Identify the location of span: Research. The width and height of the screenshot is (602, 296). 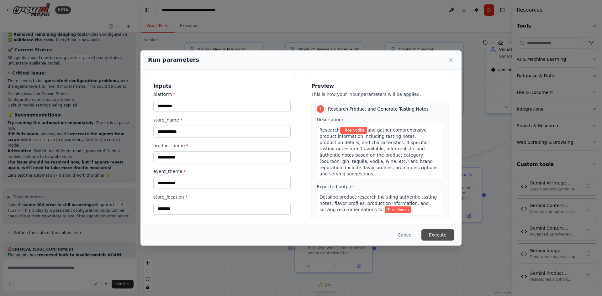
(329, 130).